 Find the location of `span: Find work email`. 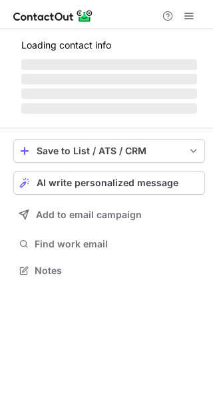

span: Find work email is located at coordinates (117, 244).